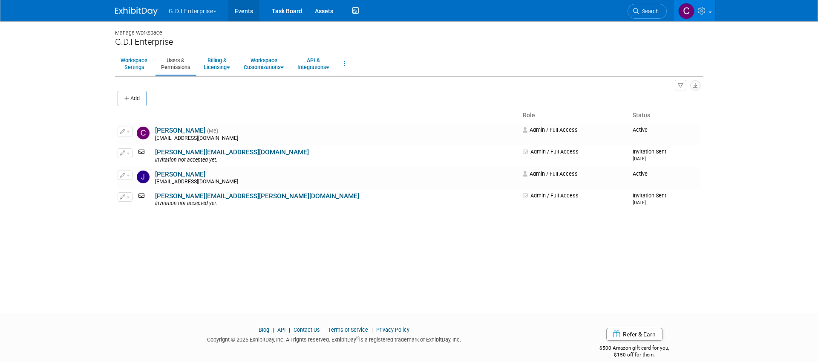 The image size is (818, 362). Describe the element at coordinates (635, 355) in the screenshot. I see `div: $150 off for them.` at that location.